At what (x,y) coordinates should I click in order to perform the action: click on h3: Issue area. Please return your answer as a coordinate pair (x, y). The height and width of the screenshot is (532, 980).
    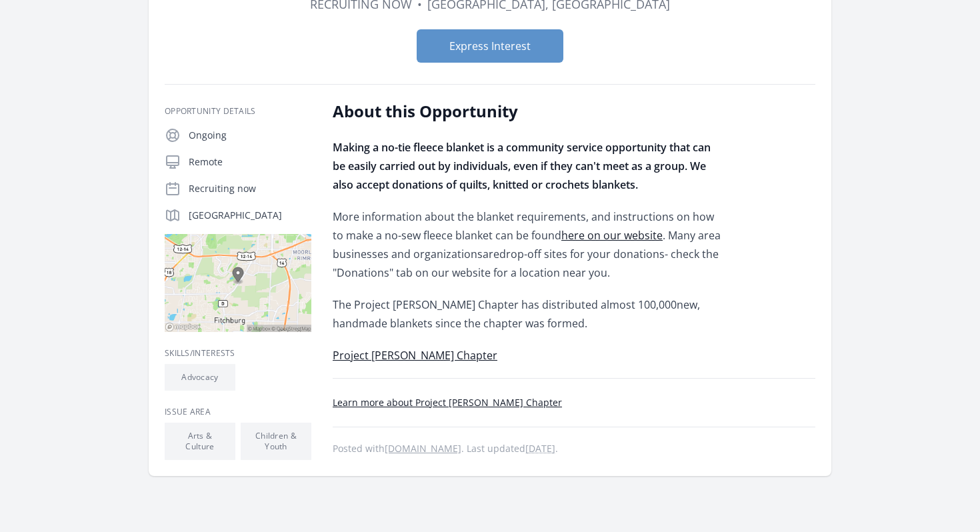
    Looking at the image, I should click on (238, 412).